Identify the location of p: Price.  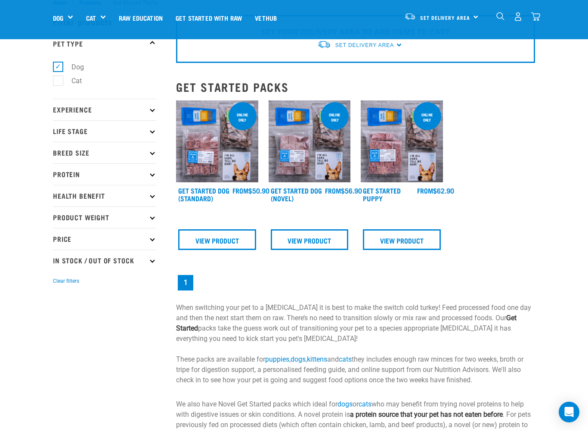
(105, 239).